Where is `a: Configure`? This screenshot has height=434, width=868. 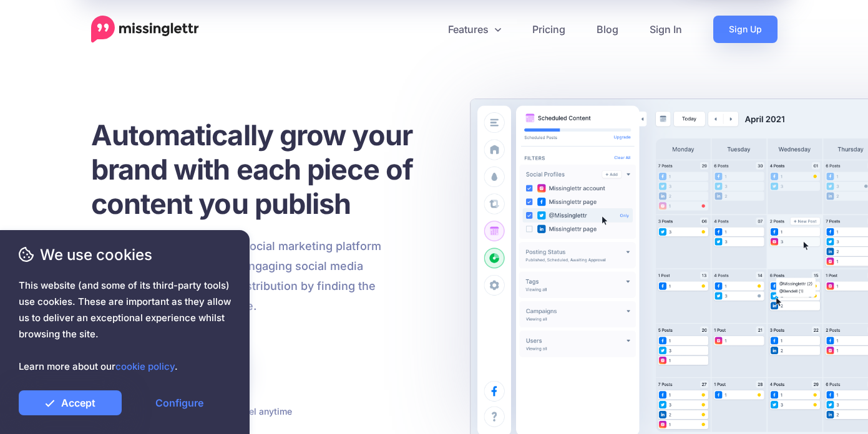 a: Configure is located at coordinates (179, 402).